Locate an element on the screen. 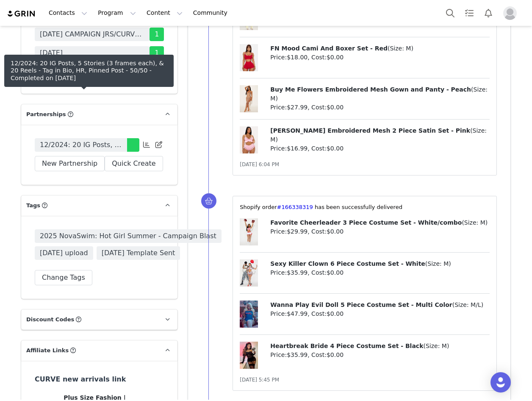 This screenshot has height=401, width=532. span: $27.99 is located at coordinates (297, 107).